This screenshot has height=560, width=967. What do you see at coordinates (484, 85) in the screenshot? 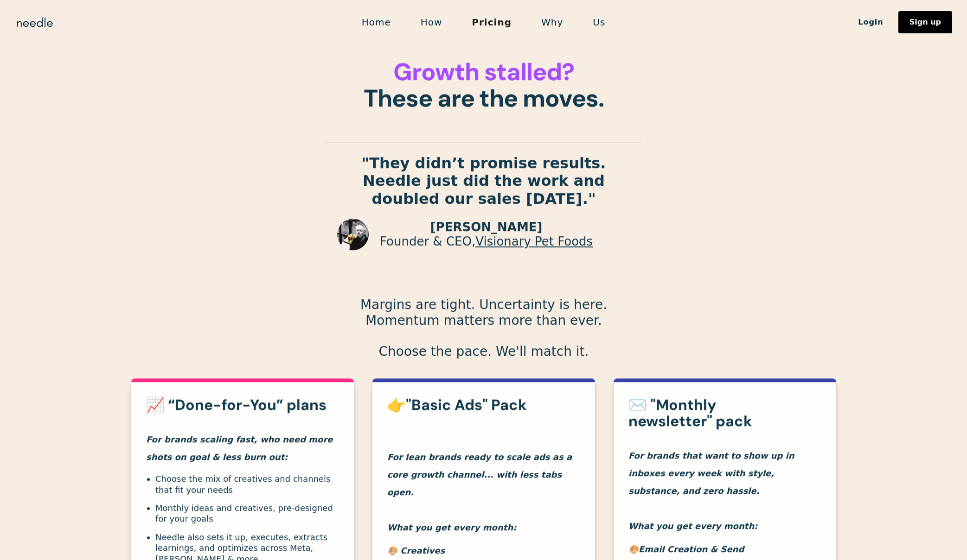
I see `h1: These are the moves.` at bounding box center [484, 85].